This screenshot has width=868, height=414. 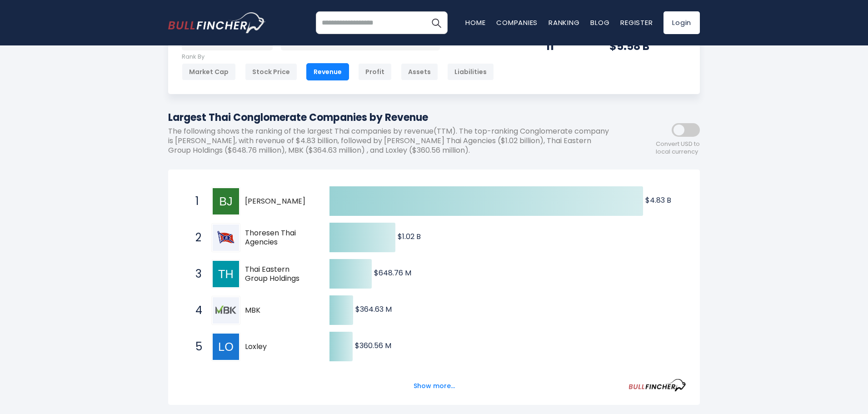 What do you see at coordinates (196, 347) in the screenshot?
I see `span: 5` at bounding box center [196, 347].